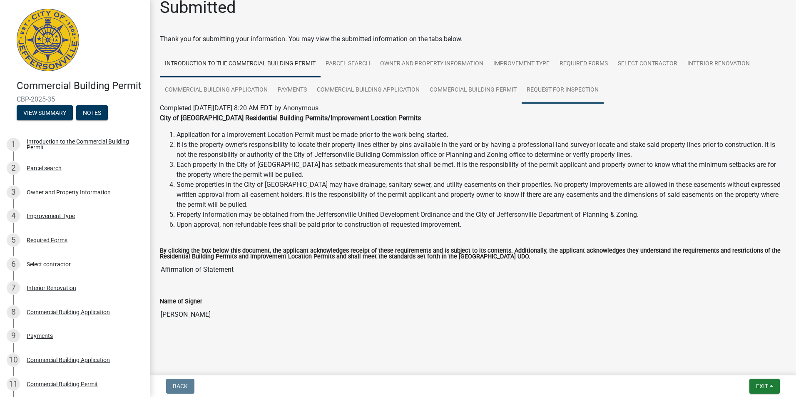 This screenshot has width=796, height=397. Describe the element at coordinates (45, 113) in the screenshot. I see `button: View Summary` at that location.